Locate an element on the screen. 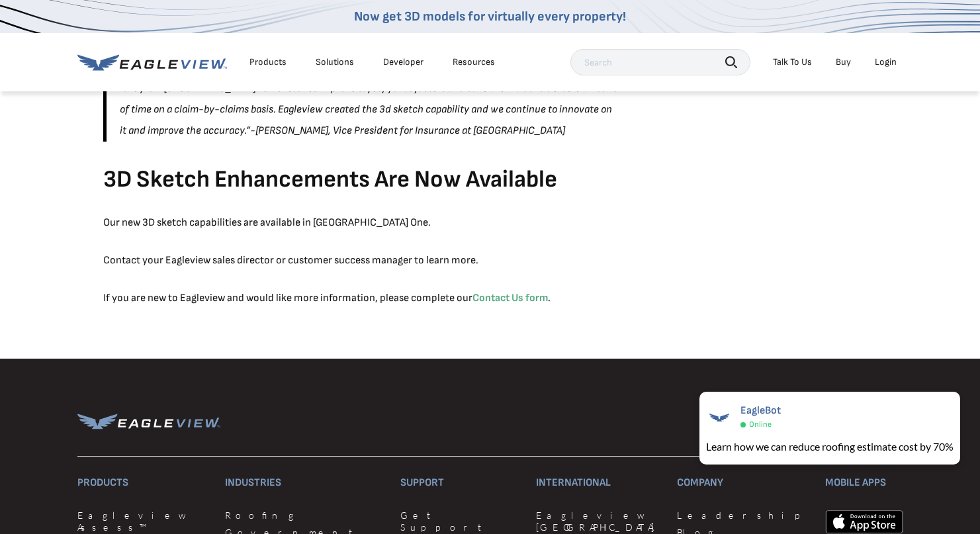 The width and height of the screenshot is (980, 534). div: Solutions is located at coordinates (334, 62).